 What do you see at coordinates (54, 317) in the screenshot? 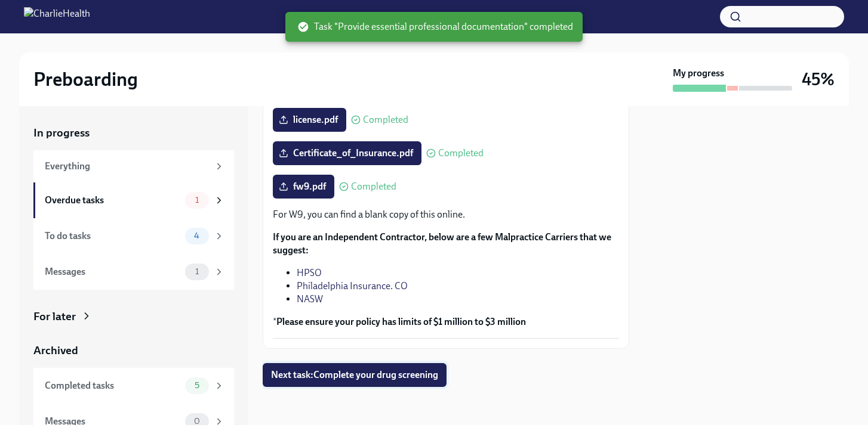
I see `div: For later` at bounding box center [54, 317].